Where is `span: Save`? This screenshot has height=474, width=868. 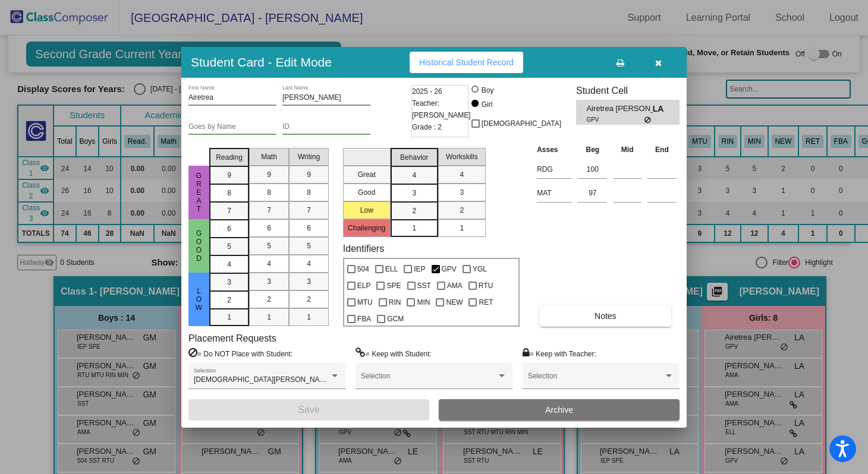
span: Save is located at coordinates (309, 410).